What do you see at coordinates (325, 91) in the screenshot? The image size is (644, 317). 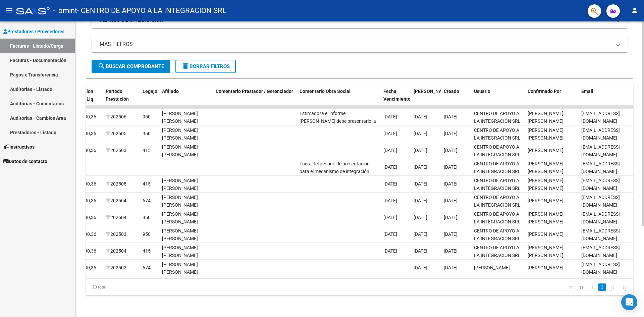 I see `span: Comentario Obra Social` at bounding box center [325, 91].